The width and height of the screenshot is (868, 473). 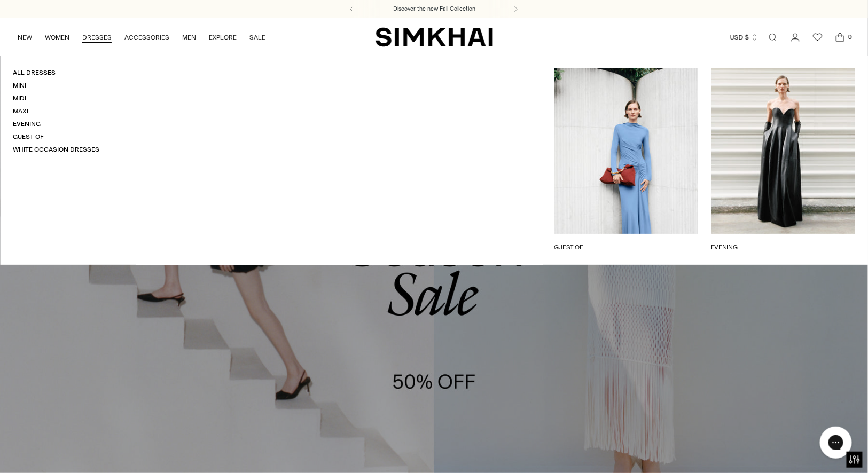 I want to click on a: WOMEN, so click(x=57, y=38).